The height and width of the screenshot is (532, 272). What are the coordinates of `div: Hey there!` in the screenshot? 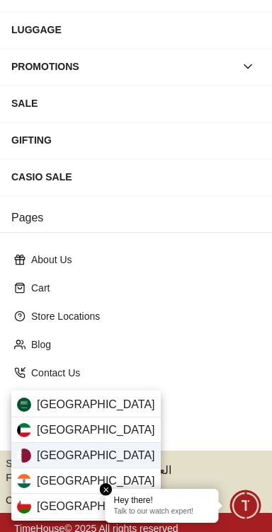 It's located at (162, 500).